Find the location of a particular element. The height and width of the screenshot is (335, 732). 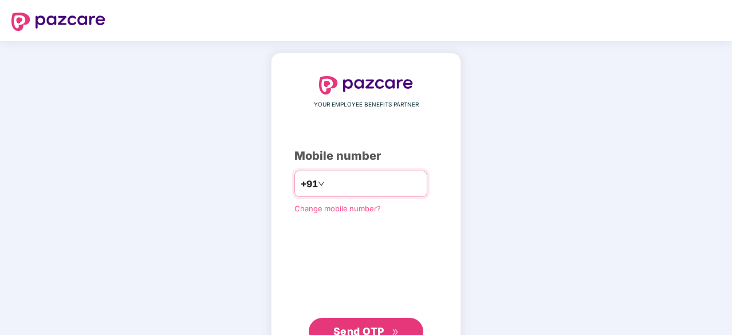

span: down is located at coordinates (321, 184).